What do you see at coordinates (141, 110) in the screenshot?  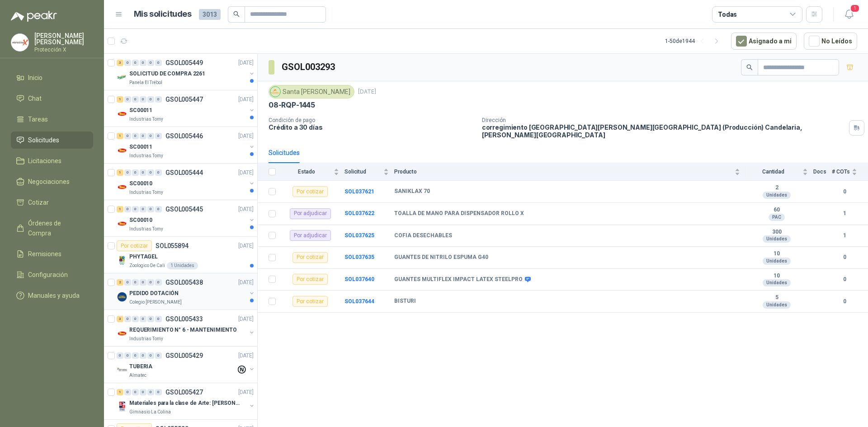 I see `p: SC00011` at bounding box center [141, 110].